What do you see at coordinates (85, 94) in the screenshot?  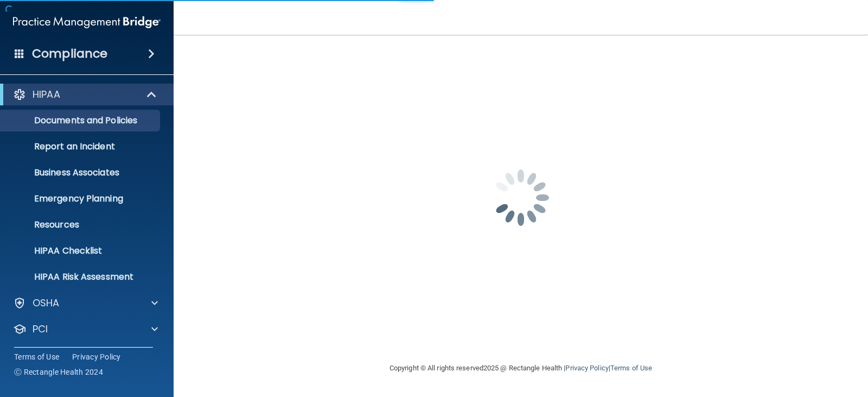 I see `a: HIPAA` at bounding box center [85, 94].